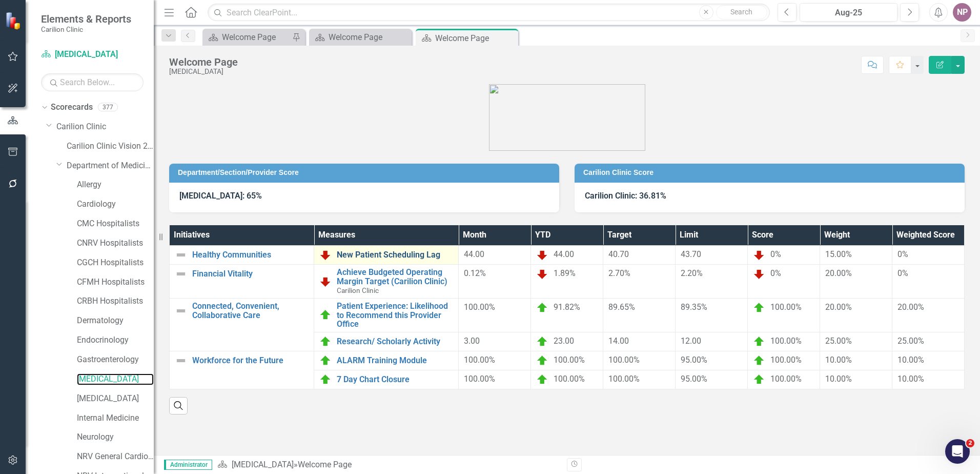  Describe the element at coordinates (360, 37) in the screenshot. I see `a: Welcome Page` at that location.